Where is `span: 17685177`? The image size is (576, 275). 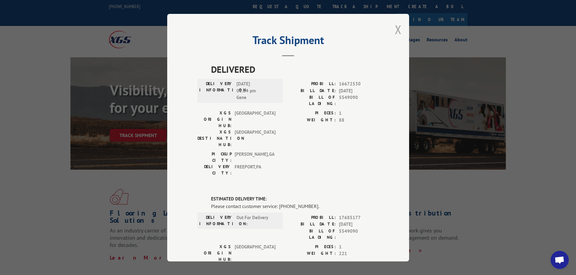
span: 17685177 is located at coordinates (359, 218).